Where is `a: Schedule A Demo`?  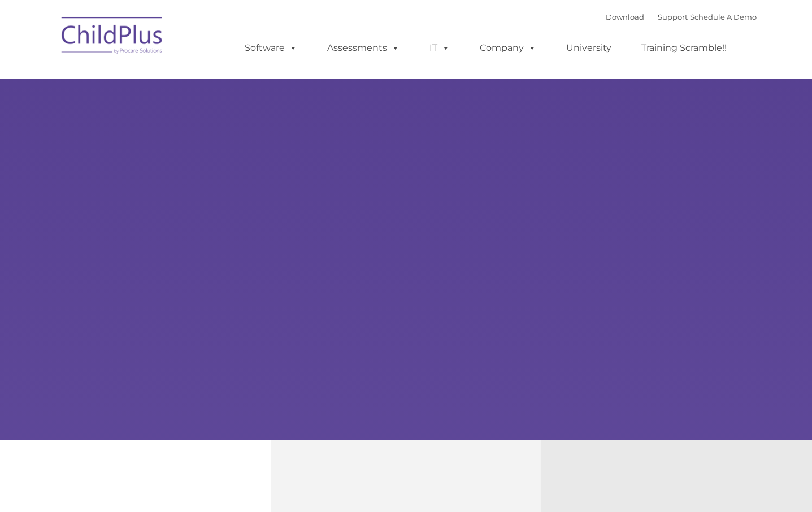
a: Schedule A Demo is located at coordinates (723, 17).